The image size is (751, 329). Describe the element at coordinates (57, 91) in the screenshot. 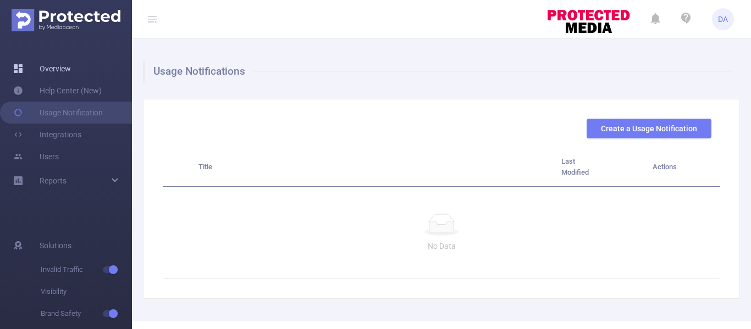

I see `a: Help Center (New)` at that location.